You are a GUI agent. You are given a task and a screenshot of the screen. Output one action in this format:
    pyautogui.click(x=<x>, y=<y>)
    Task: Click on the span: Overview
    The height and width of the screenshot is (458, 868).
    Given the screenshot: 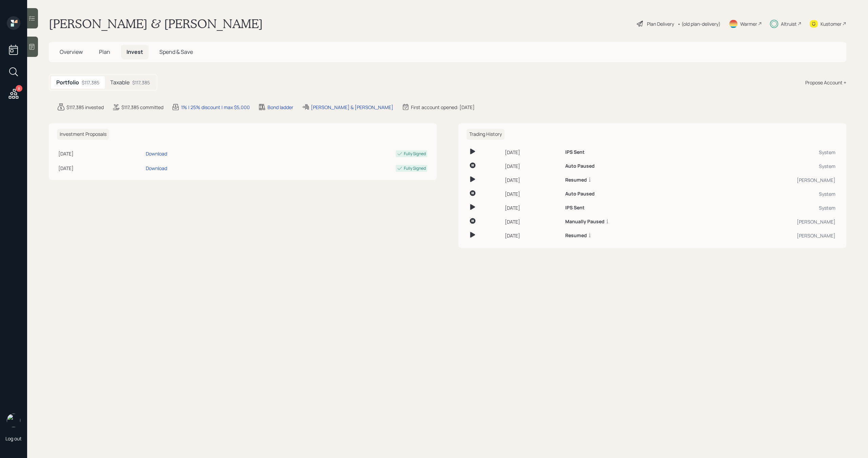 What is the action you would take?
    pyautogui.click(x=71, y=52)
    